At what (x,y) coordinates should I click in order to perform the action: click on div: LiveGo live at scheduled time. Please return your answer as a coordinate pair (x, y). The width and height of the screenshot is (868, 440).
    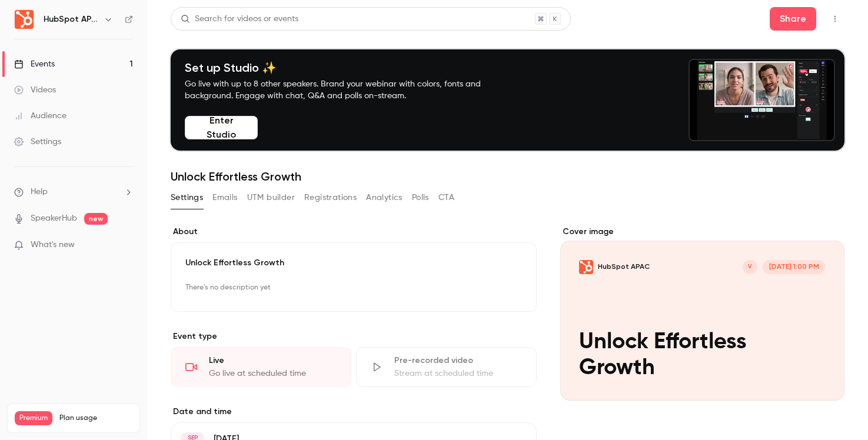
    Looking at the image, I should click on (261, 367).